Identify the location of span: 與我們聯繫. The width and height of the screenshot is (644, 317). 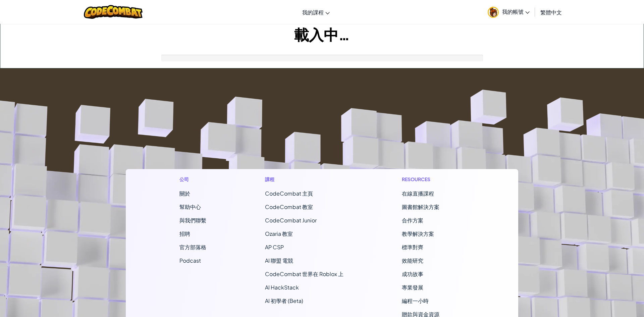
(193, 220).